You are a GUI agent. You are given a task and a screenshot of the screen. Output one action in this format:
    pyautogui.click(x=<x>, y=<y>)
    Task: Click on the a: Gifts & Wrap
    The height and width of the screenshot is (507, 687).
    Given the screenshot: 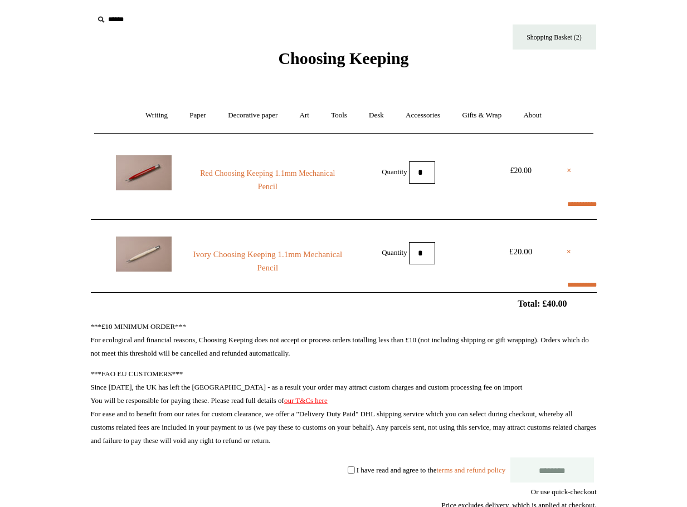 What is the action you would take?
    pyautogui.click(x=481, y=115)
    